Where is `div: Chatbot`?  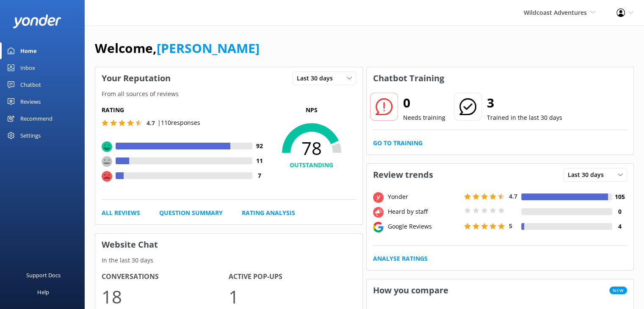 div: Chatbot is located at coordinates (31, 85).